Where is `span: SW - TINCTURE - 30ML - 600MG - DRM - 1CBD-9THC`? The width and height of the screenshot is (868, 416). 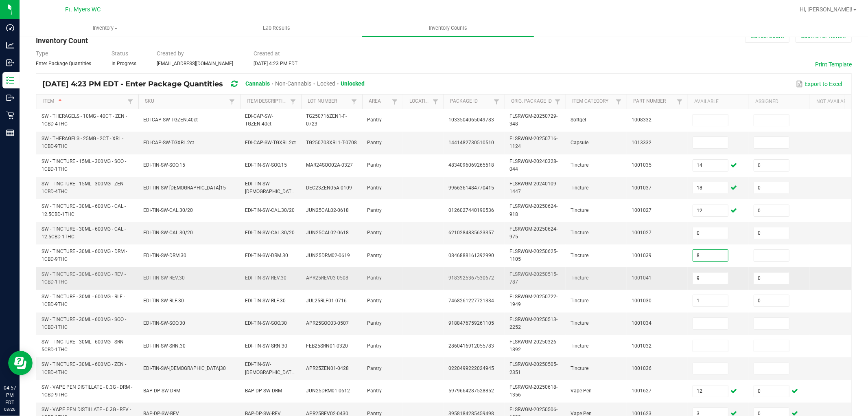
span: SW - TINCTURE - 30ML - 600MG - DRM - 1CBD-9THC is located at coordinates (84, 254).